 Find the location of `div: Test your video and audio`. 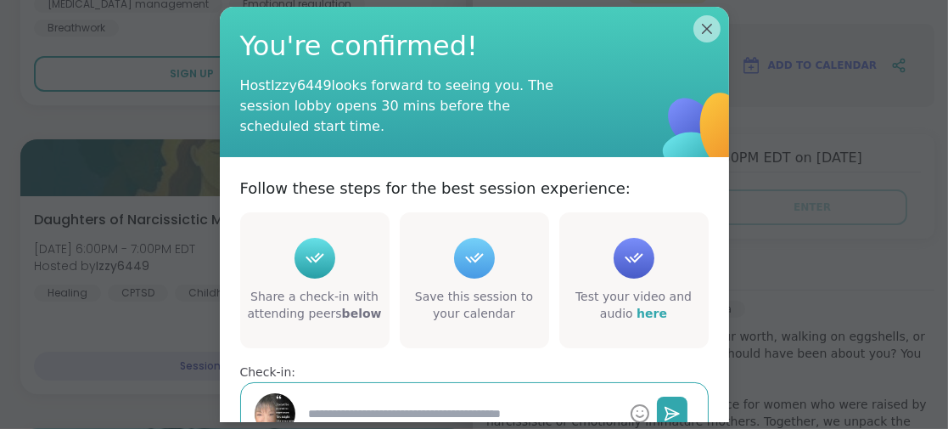

div: Test your video and audio is located at coordinates (634, 305).